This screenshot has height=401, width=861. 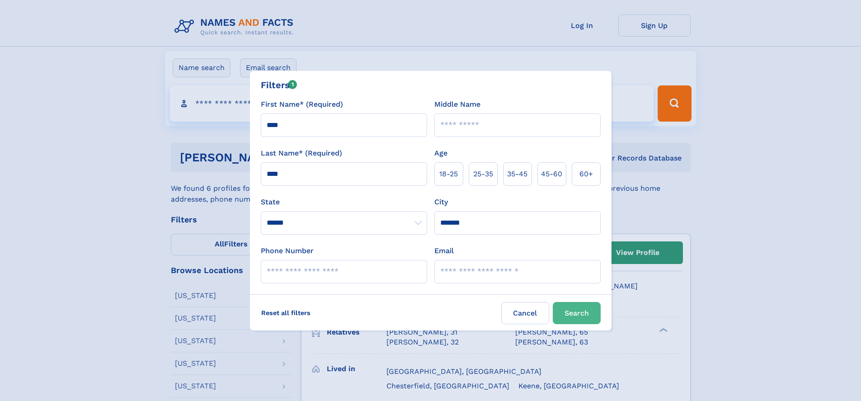 What do you see at coordinates (344, 202) in the screenshot?
I see `label: State` at bounding box center [344, 202].